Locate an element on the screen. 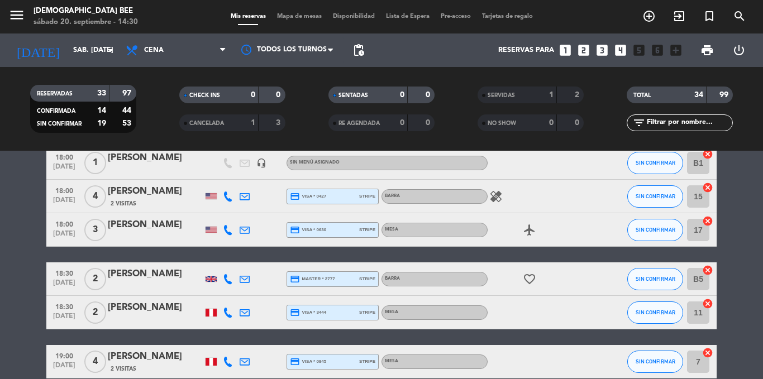 The image size is (763, 379). span: visa * 0845 is located at coordinates (308, 362).